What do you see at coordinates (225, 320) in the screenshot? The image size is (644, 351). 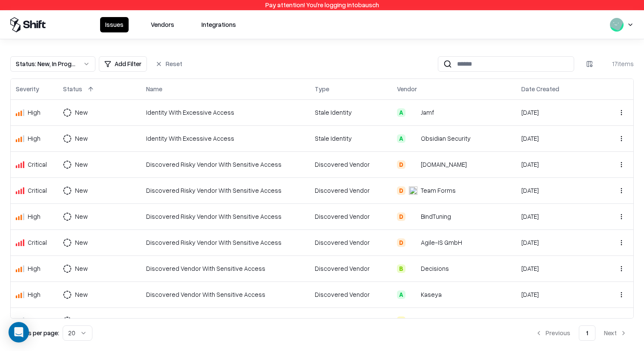 I see `div: Stale Identity With Excessive Access` at bounding box center [225, 320].